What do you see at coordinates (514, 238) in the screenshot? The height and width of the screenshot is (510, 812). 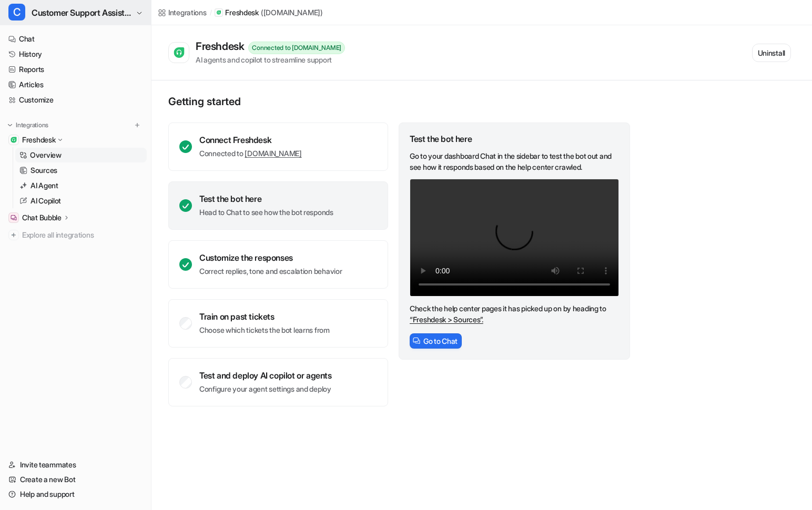 I see `video: Your browser does not support the video tag.` at bounding box center [514, 238].